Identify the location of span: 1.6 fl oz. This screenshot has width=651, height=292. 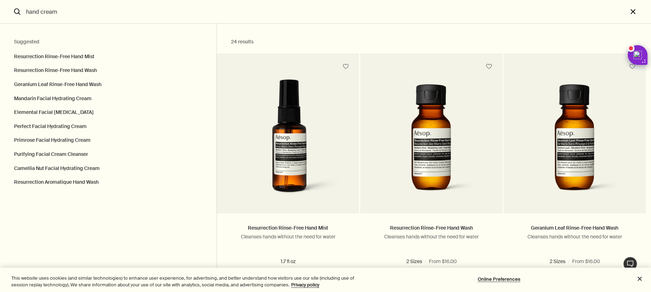
(416, 261).